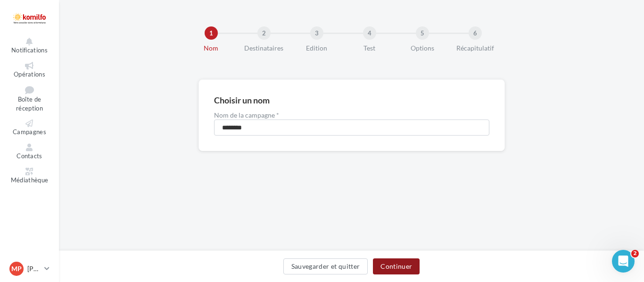  I want to click on button: Sauvegarder et quitter, so click(326, 266).